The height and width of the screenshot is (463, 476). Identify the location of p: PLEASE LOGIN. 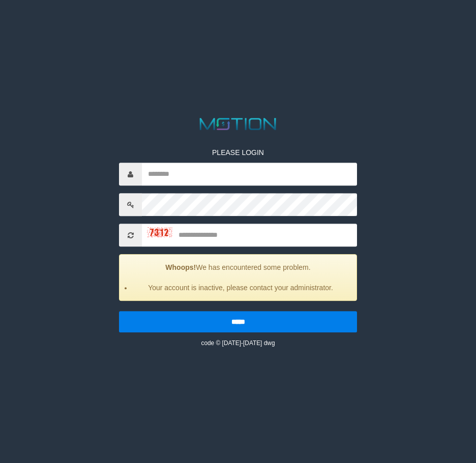
(238, 153).